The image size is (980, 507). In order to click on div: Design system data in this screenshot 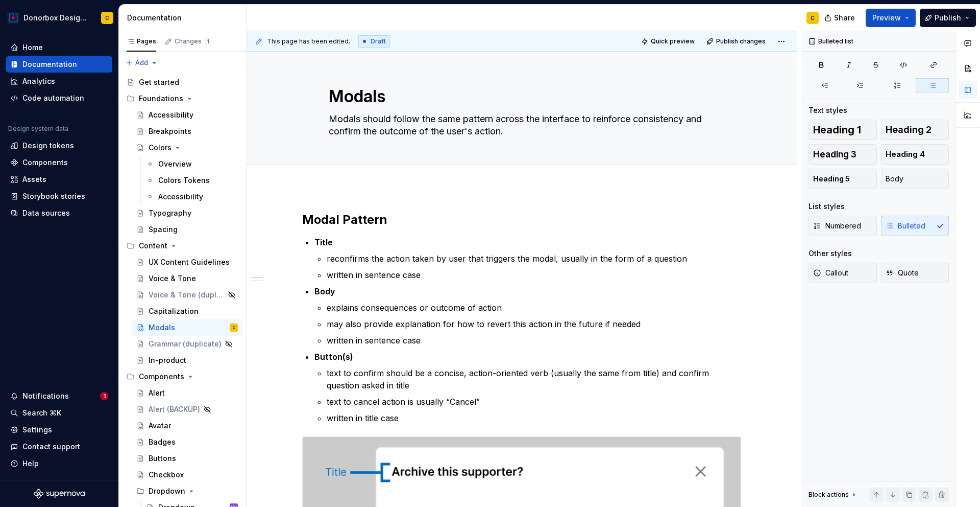, I will do `click(38, 128)`.